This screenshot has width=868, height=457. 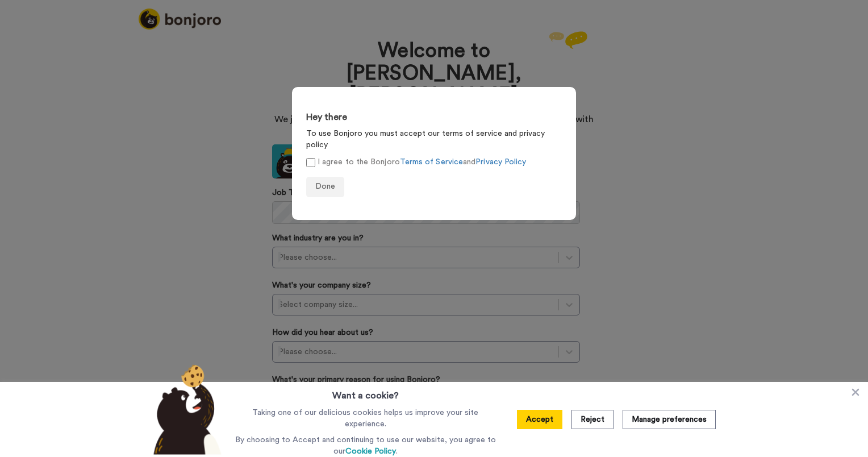 I want to click on a: Cookie Policy, so click(x=371, y=451).